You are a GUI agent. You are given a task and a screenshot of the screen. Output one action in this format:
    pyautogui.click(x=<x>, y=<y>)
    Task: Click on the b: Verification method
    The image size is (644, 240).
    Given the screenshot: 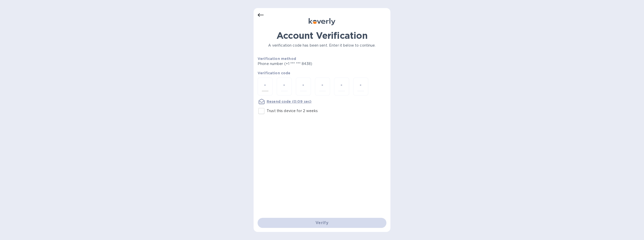 What is the action you would take?
    pyautogui.click(x=277, y=59)
    